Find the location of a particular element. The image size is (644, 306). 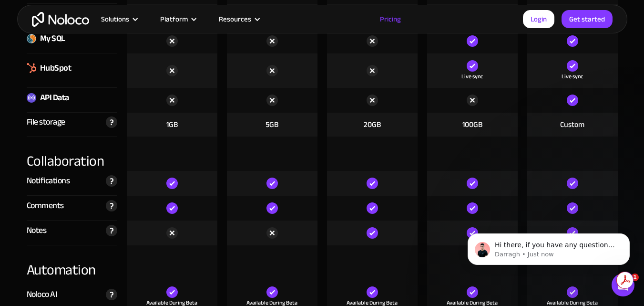

div: Notes is located at coordinates (36, 231).